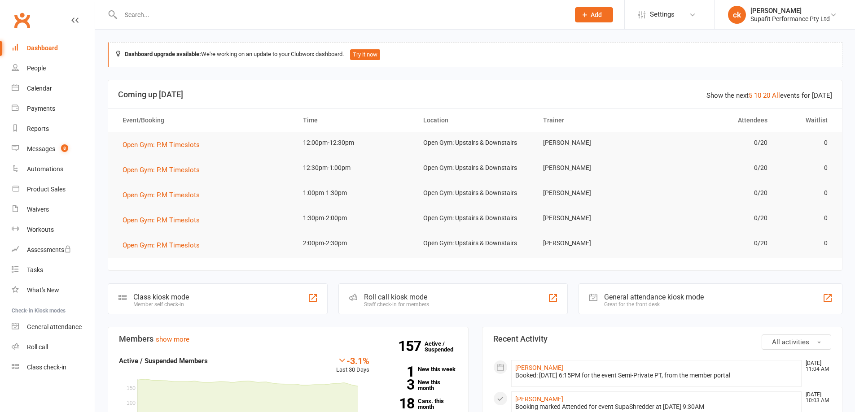 Image resolution: width=855 pixels, height=412 pixels. I want to click on div: Staff check-in for members, so click(396, 305).